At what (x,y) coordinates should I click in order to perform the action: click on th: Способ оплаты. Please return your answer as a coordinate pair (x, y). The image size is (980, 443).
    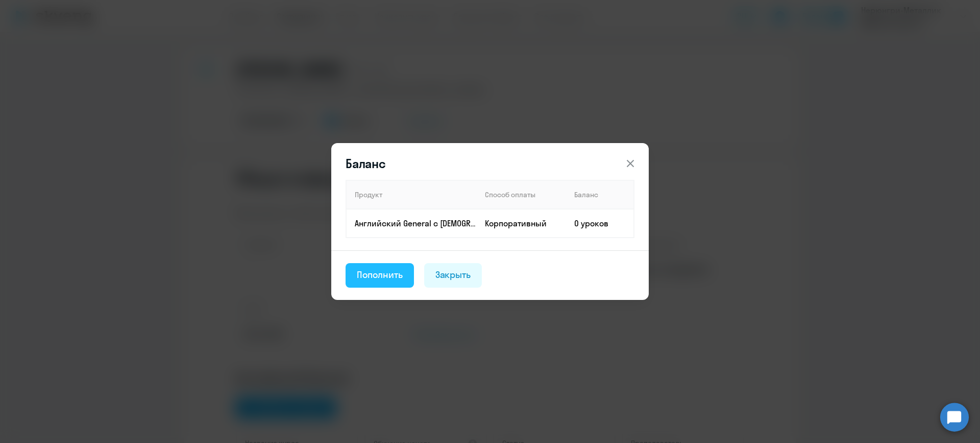
    Looking at the image, I should click on (521, 195).